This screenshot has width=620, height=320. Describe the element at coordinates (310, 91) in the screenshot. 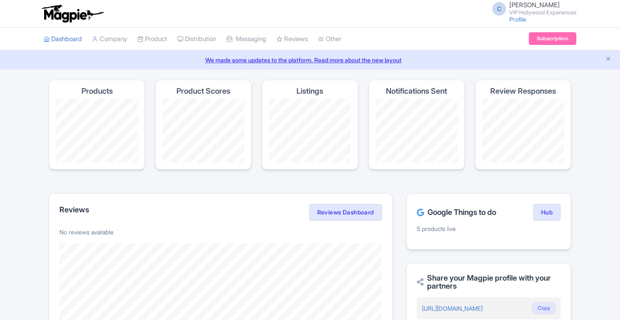

I see `h4: Listings` at that location.